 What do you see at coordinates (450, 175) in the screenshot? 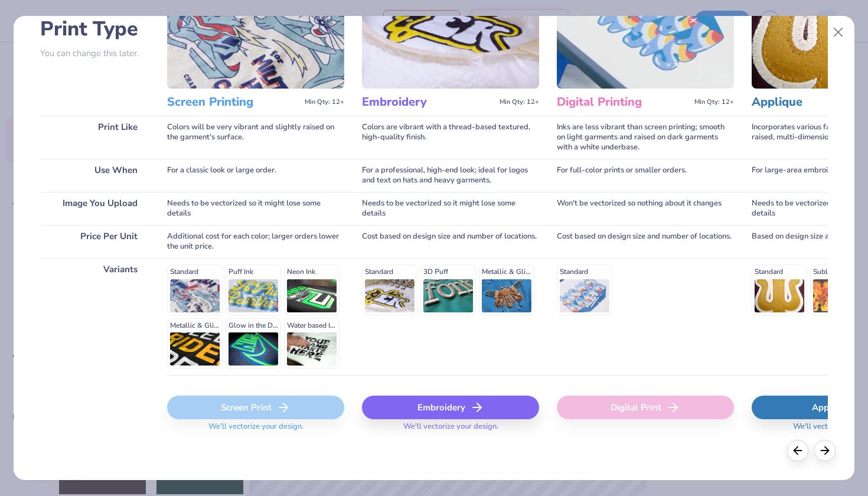
I see `div: For a professional, high-end look; ideal for logos and text on hats and heavy garments.` at bounding box center [450, 175].